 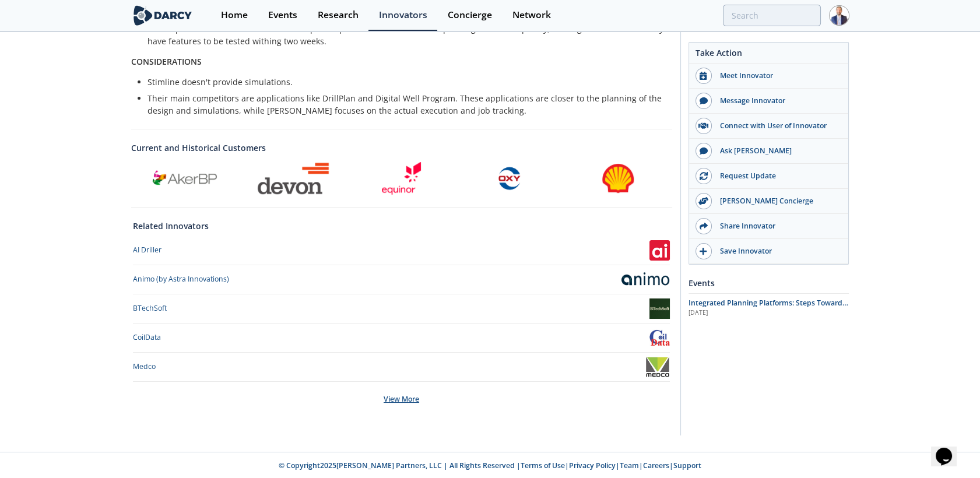 I want to click on a: Related Innovators, so click(x=171, y=225).